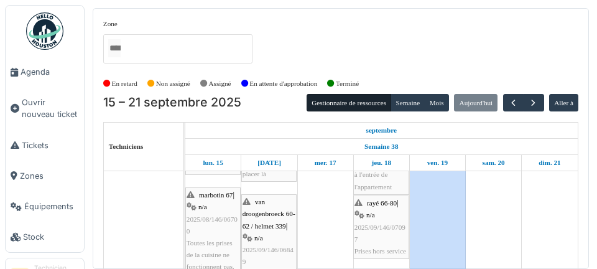 Image resolution: width=597 pixels, height=269 pixels. What do you see at coordinates (382, 203) in the screenshot?
I see `span: rayé 66-80` at bounding box center [382, 203].